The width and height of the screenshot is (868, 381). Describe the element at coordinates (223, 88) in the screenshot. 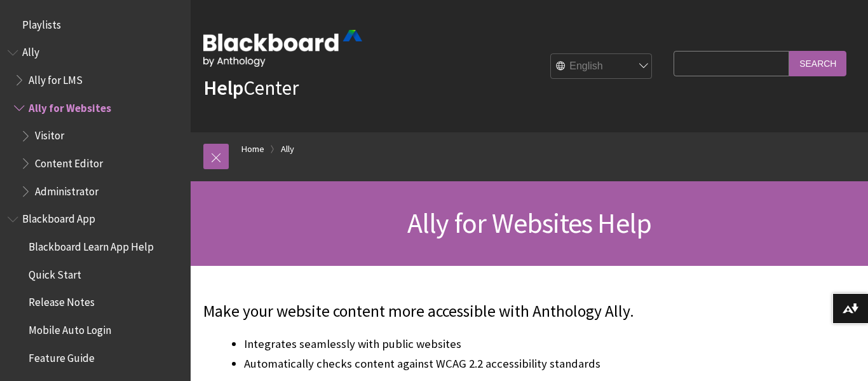

I see `strong: Help` at that location.